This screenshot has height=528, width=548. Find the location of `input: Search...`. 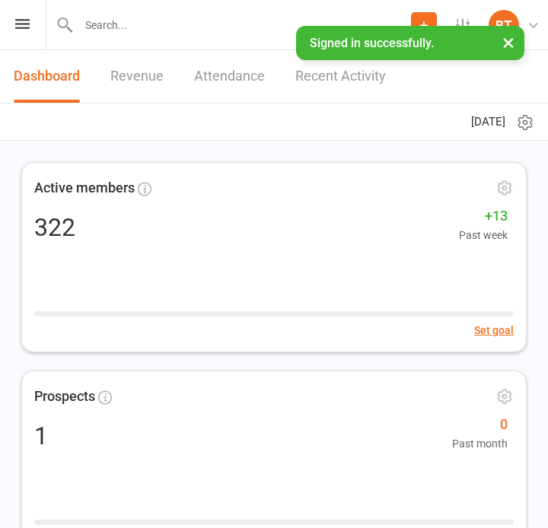

input: Search... is located at coordinates (242, 25).